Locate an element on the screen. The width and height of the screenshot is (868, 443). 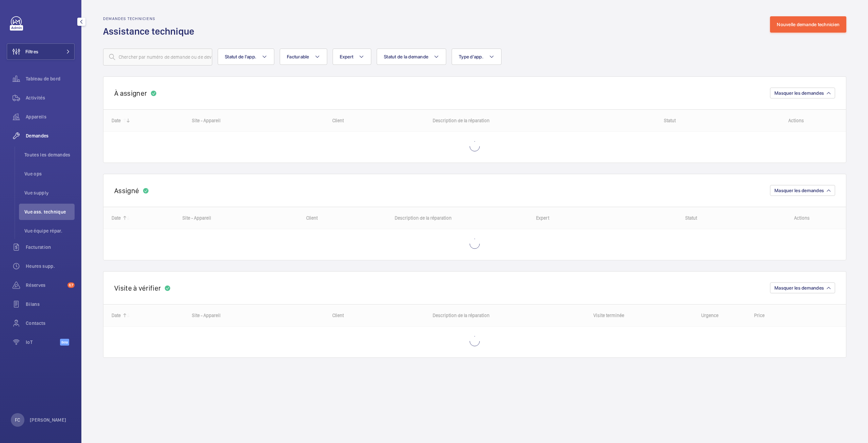
span: Statut de l'app. is located at coordinates (240, 57).